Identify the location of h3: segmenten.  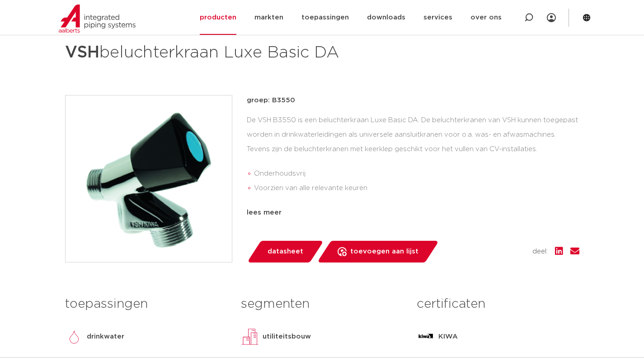
(322, 304).